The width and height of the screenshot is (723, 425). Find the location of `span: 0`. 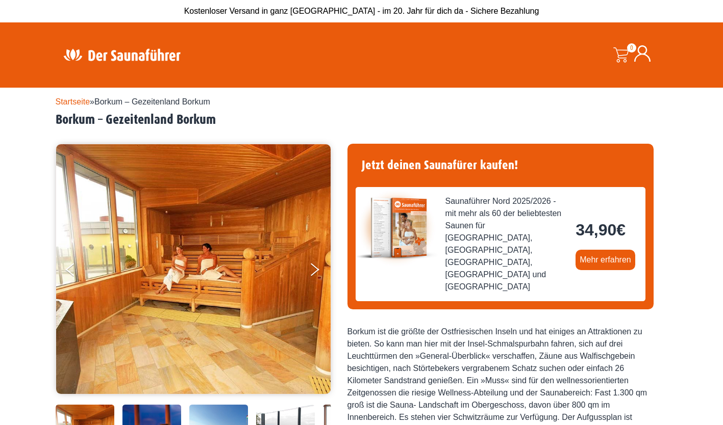

span: 0 is located at coordinates (632, 48).